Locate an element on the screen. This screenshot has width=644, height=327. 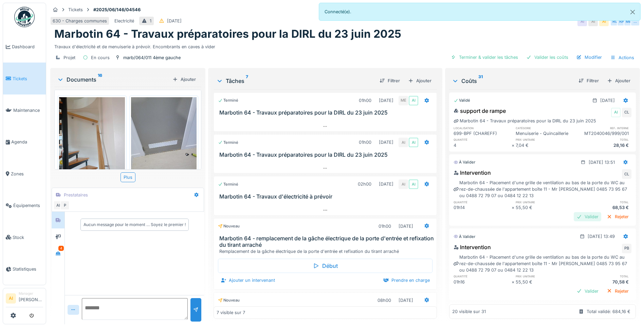
div: Coûts is located at coordinates (512, 81).